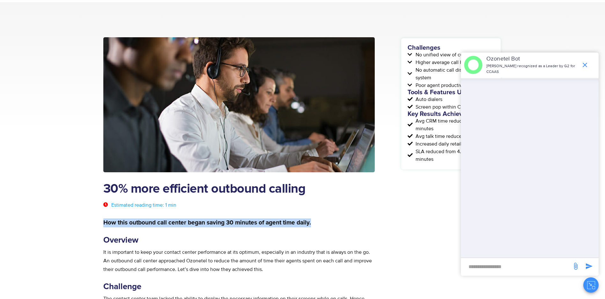  I want to click on strong: Challenge, so click(122, 287).